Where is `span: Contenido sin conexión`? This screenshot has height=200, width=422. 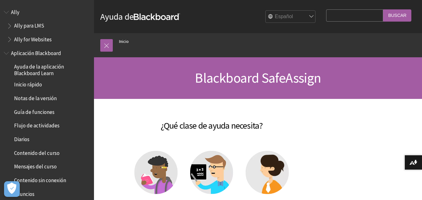
span: Contenido sin conexión is located at coordinates (40, 179).